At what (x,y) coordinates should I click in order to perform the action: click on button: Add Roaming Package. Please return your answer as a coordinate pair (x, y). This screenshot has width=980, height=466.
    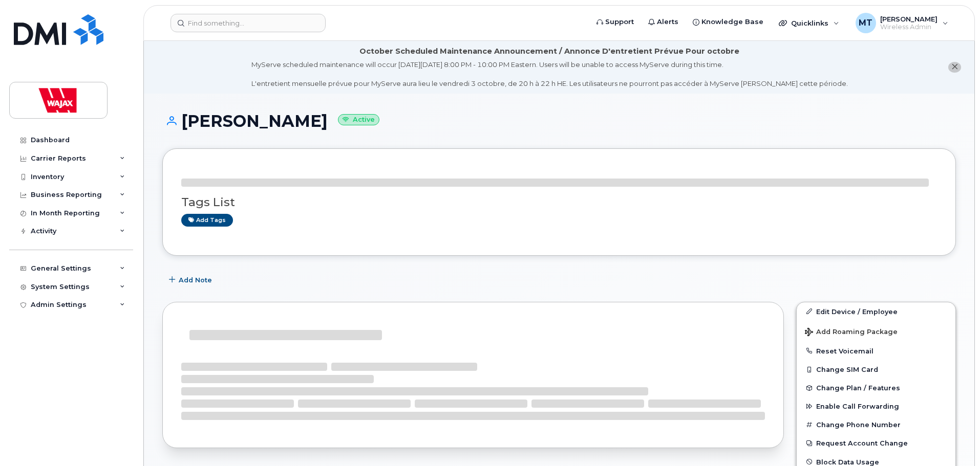
    Looking at the image, I should click on (876, 331).